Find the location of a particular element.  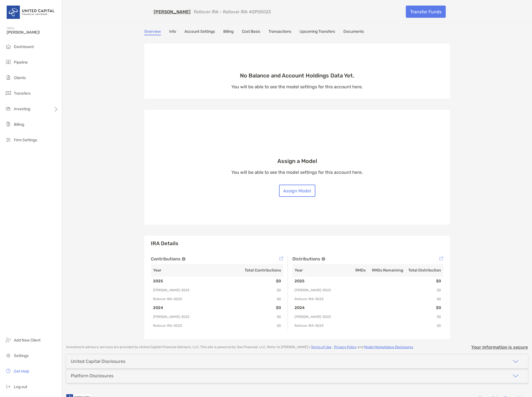

img: transfers icon is located at coordinates (8, 93).